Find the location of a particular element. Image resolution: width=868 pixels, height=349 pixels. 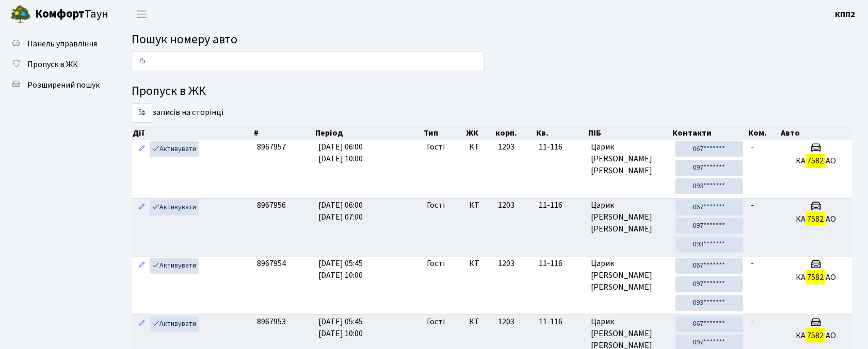

span: 8967953 is located at coordinates (271, 321).